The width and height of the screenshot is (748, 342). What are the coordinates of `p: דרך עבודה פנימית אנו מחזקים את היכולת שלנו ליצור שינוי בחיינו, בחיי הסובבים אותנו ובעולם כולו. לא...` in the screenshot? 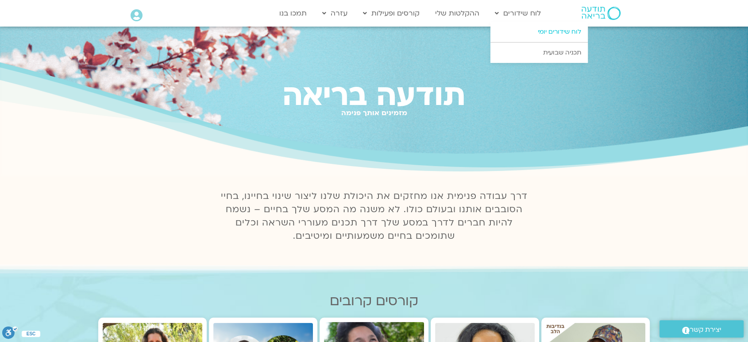 It's located at (374, 216).